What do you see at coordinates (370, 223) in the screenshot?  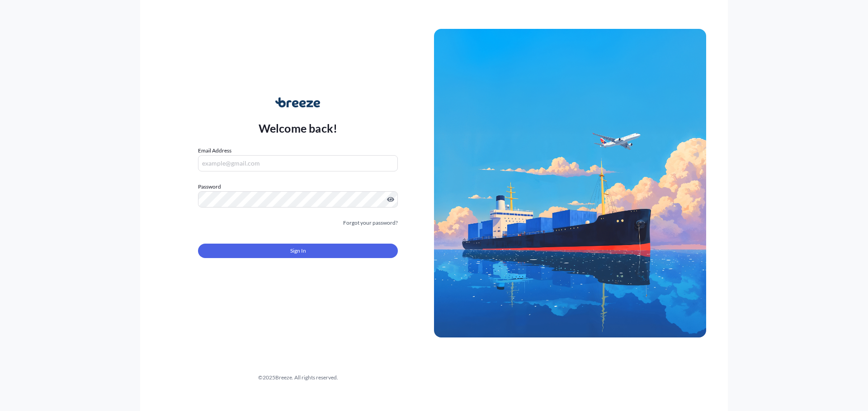 I see `a: Forgot your password?` at bounding box center [370, 223].